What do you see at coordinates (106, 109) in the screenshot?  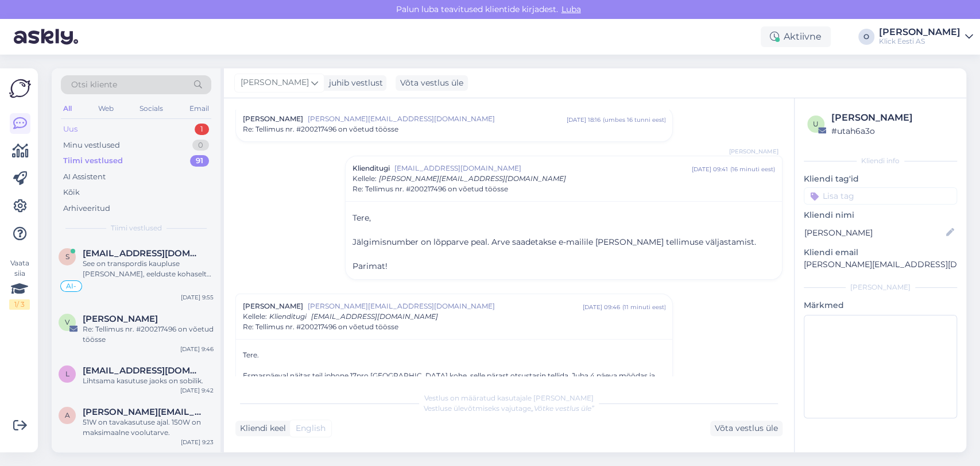 I see `div: Web` at bounding box center [106, 109].